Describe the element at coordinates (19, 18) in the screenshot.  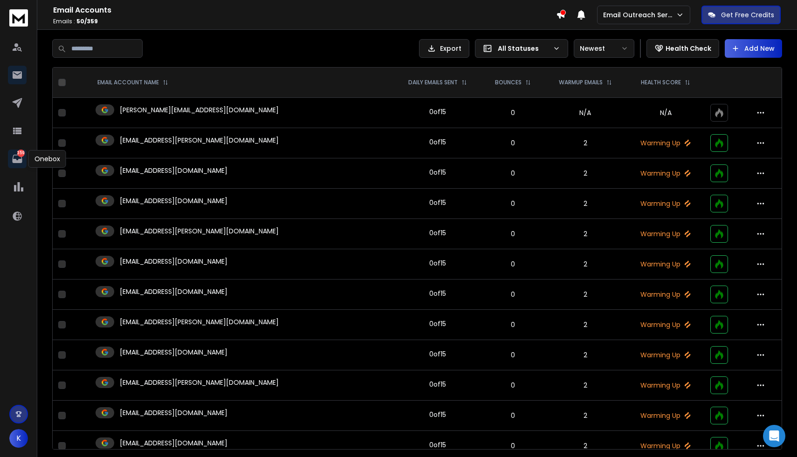
I see `img: logo` at that location.